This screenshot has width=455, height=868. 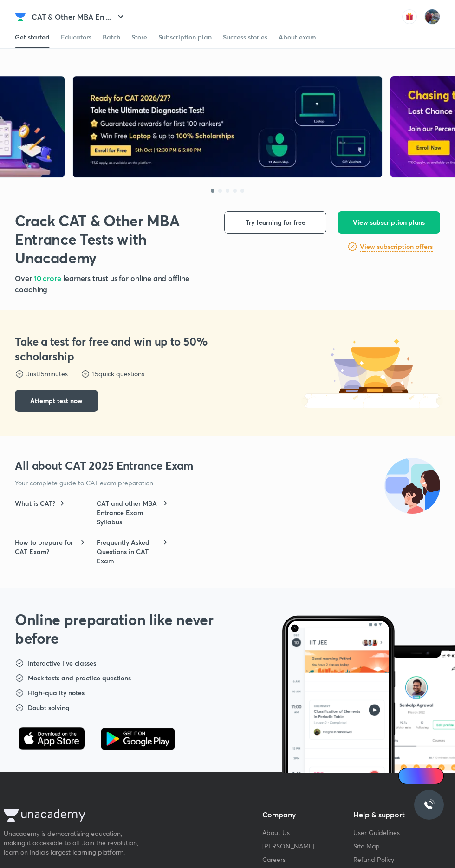 What do you see at coordinates (275, 832) in the screenshot?
I see `a: About Us` at bounding box center [275, 832].